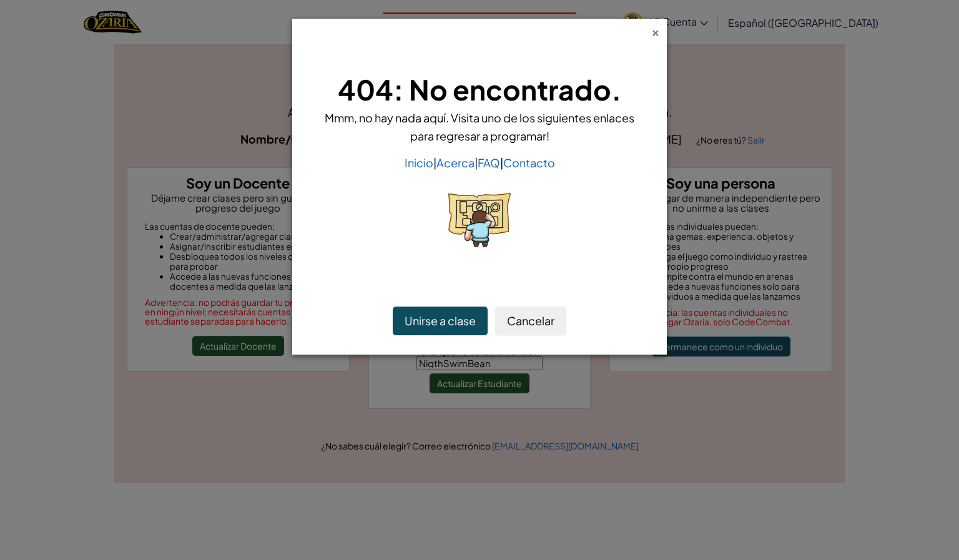 The image size is (959, 560). I want to click on span: 404:, so click(373, 89).